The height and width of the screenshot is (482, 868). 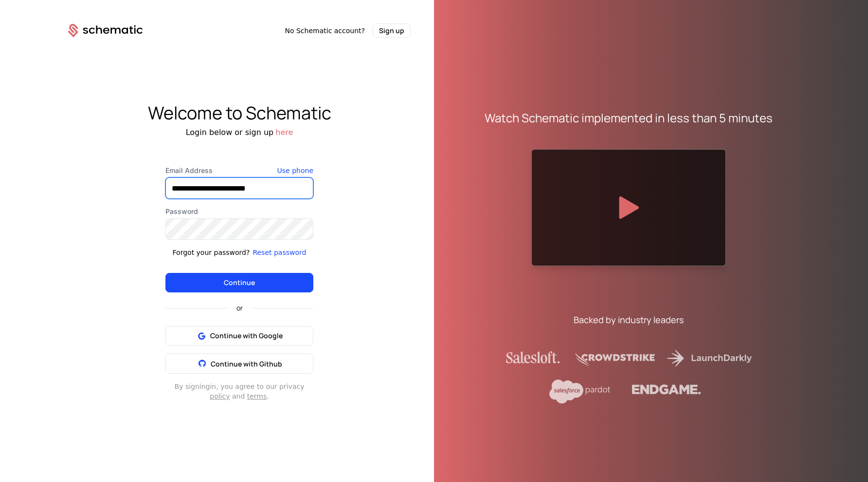 I want to click on span: Continue with Google, so click(x=246, y=336).